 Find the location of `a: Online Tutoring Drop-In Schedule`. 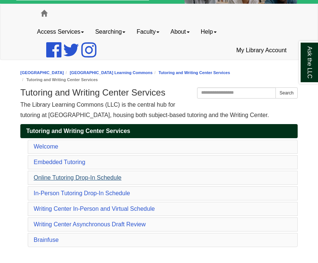

a: Online Tutoring Drop-In Schedule is located at coordinates (77, 177).